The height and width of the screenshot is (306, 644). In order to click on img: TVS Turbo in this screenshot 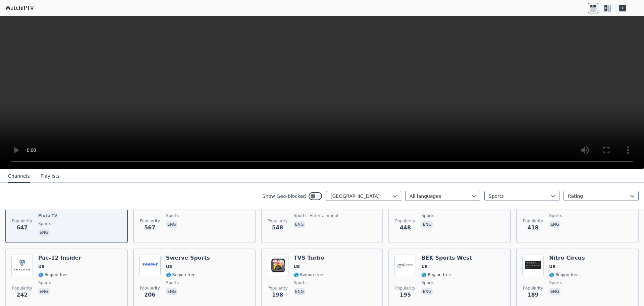, I will do `click(278, 265)`.